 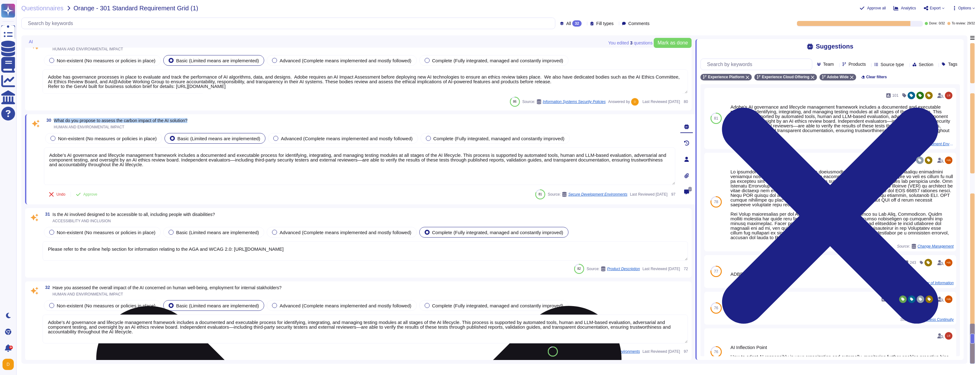 What do you see at coordinates (630, 43) in the screenshot?
I see `span: You edited question s` at bounding box center [630, 43].